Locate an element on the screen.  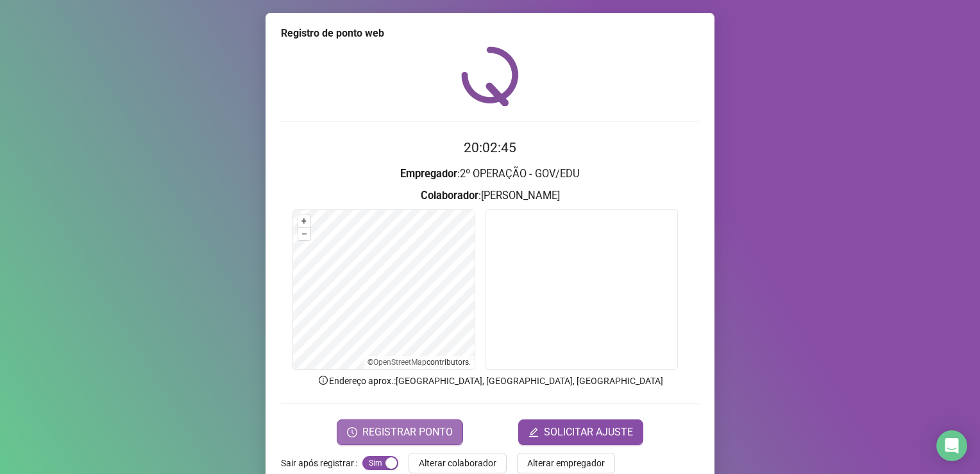
span: edit is located at coordinates (534, 432).